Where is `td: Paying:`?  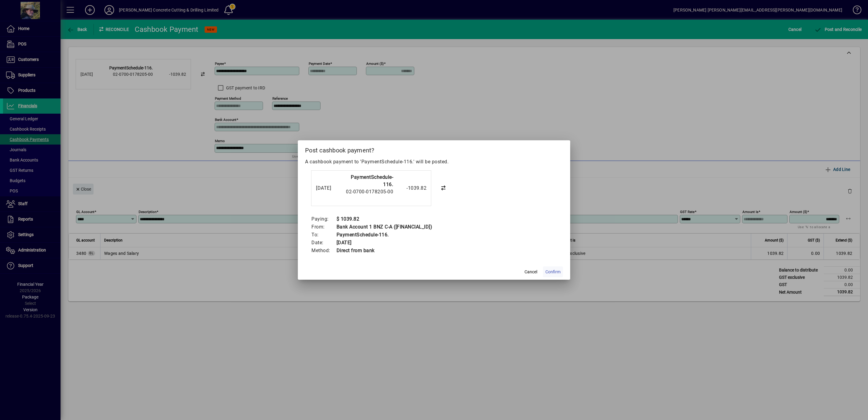
td: Paying: is located at coordinates (323, 219).